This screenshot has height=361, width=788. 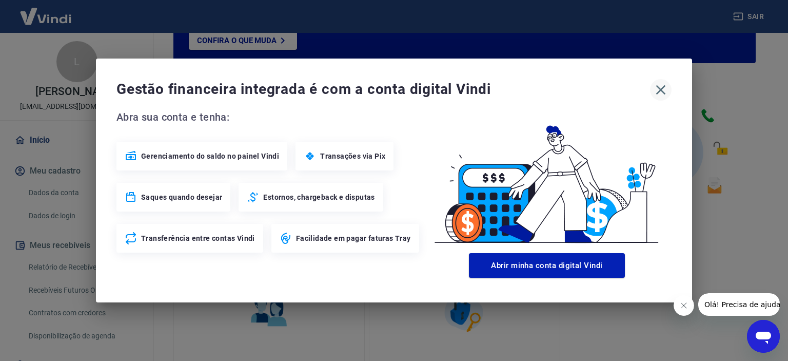 I want to click on span: Gestão financeira integrada é com a conta digital Vindi, so click(x=383, y=89).